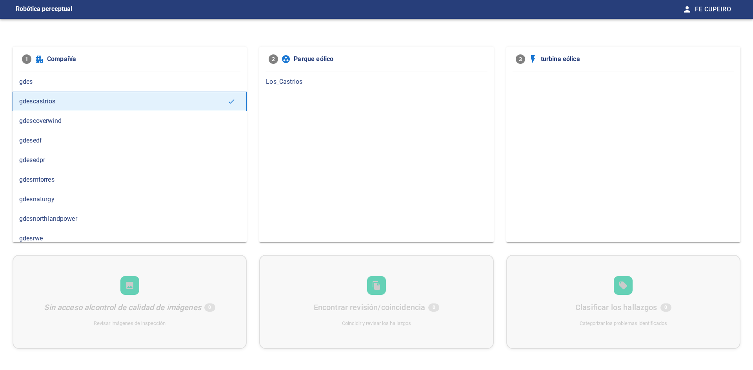 This screenshot has width=753, height=370. Describe the element at coordinates (713, 9) in the screenshot. I see `font: Fe Cupeiro` at that location.